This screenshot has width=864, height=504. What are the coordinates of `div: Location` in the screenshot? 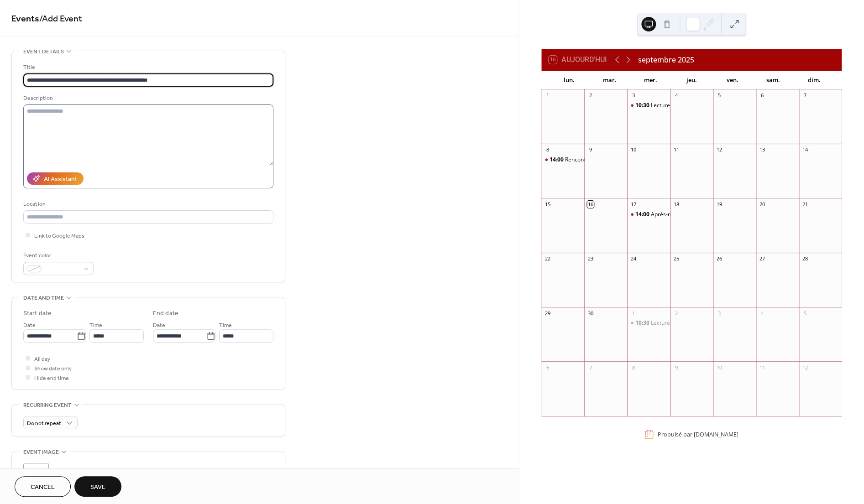 It's located at (148, 204).